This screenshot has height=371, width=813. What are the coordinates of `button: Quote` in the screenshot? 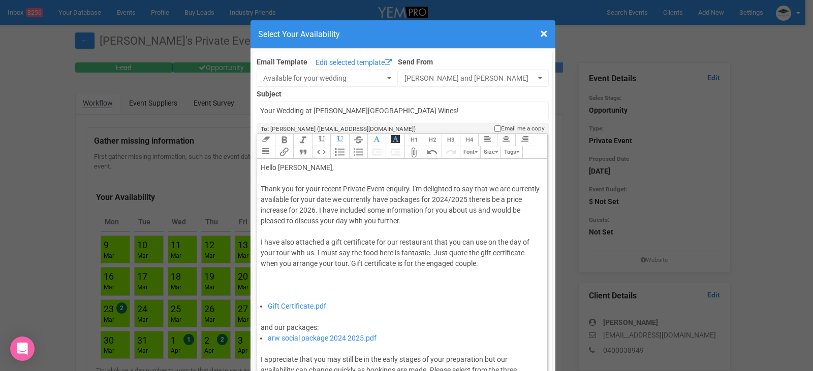 It's located at (302, 152).